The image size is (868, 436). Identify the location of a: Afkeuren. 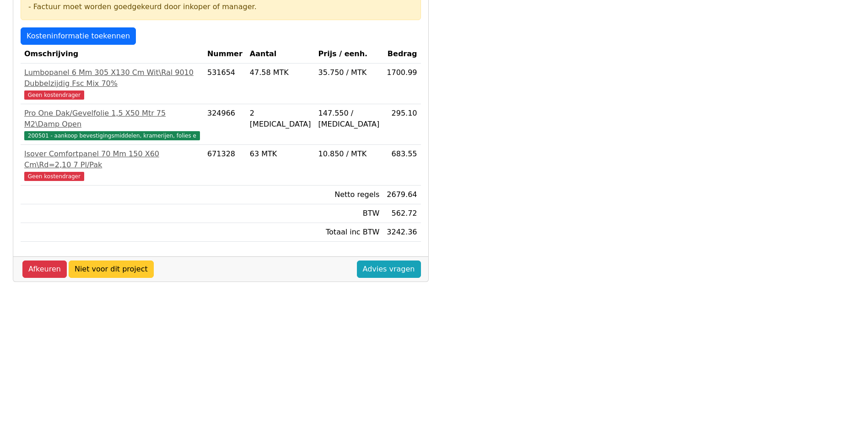
(44, 269).